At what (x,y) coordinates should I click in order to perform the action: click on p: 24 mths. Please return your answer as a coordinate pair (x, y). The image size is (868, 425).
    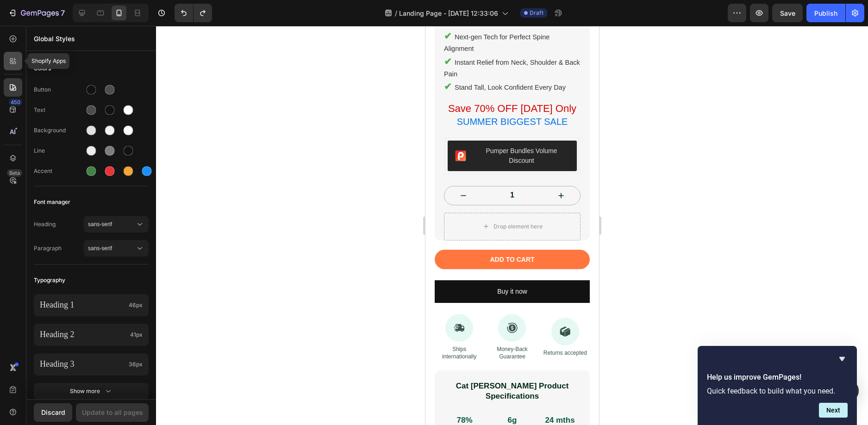
    Looking at the image, I should click on (134, 394).